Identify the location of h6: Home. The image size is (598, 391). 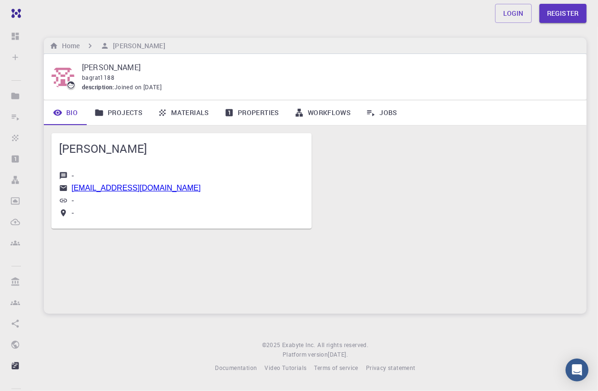
(69, 46).